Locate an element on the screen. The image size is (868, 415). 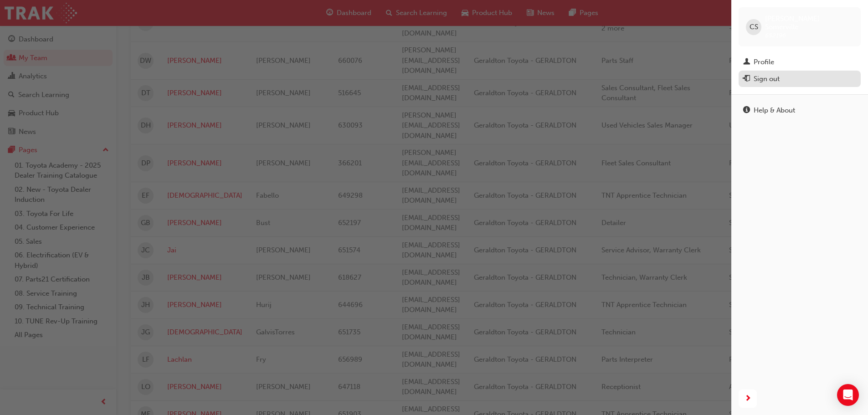
span: info-icon is located at coordinates (746, 111).